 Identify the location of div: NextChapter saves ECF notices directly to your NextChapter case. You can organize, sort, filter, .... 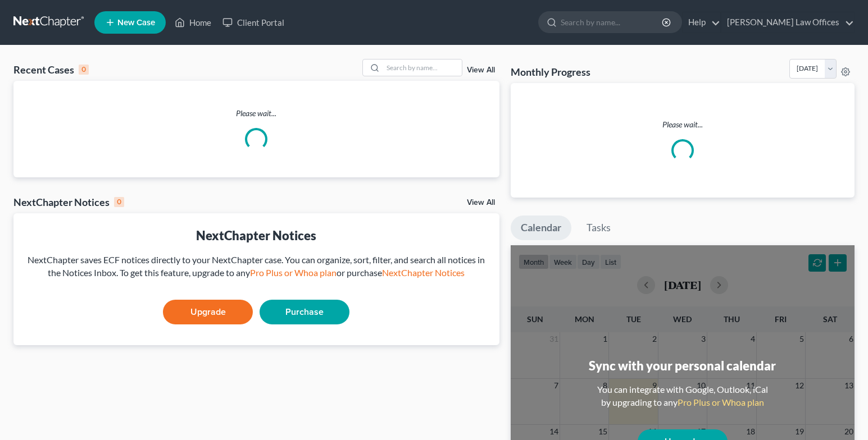
(256, 266).